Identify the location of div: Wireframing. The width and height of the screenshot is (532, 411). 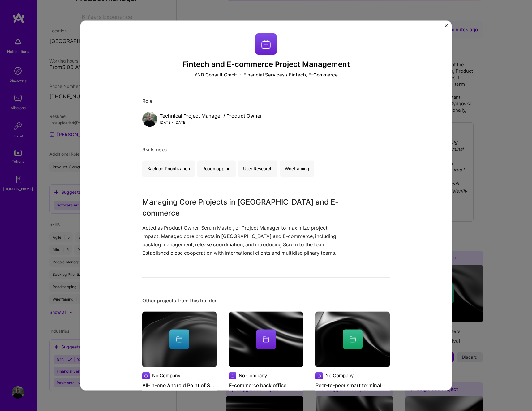
(297, 168).